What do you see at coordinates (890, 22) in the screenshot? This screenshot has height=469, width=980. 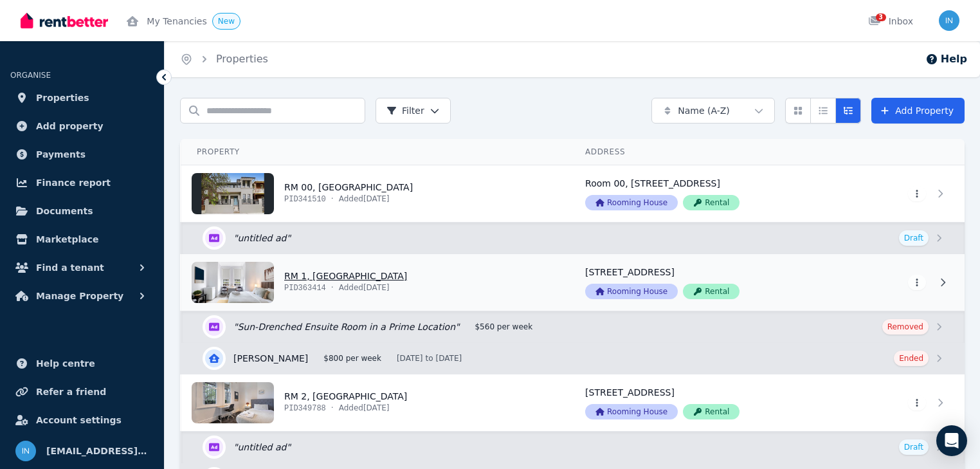 I see `div: Inbox` at bounding box center [890, 22].